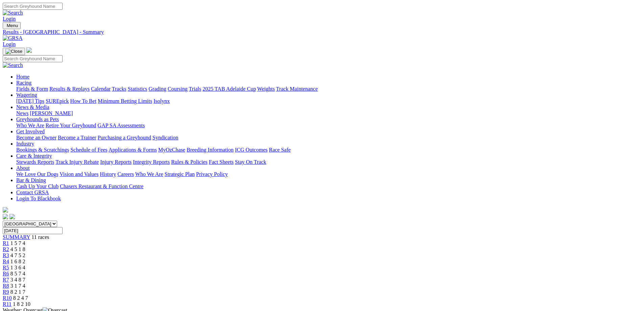 Image resolution: width=644 pixels, height=311 pixels. I want to click on a: Become a Trainer, so click(77, 137).